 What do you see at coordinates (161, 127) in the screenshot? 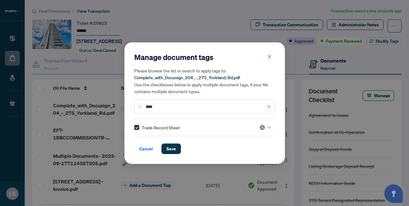
I see `span: Trade Record Sheet` at bounding box center [161, 127].